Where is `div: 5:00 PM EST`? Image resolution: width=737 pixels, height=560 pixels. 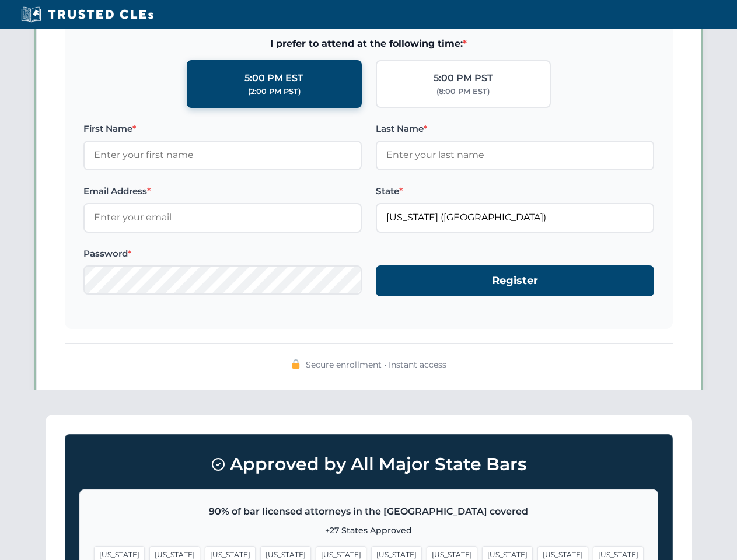 div: 5:00 PM EST is located at coordinates (274, 78).